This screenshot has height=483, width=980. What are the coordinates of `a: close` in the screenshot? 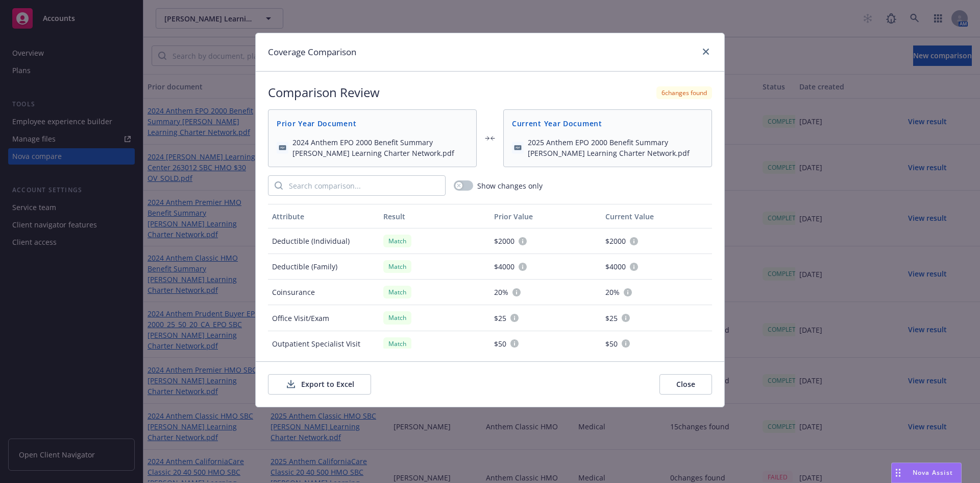 It's located at (706, 52).